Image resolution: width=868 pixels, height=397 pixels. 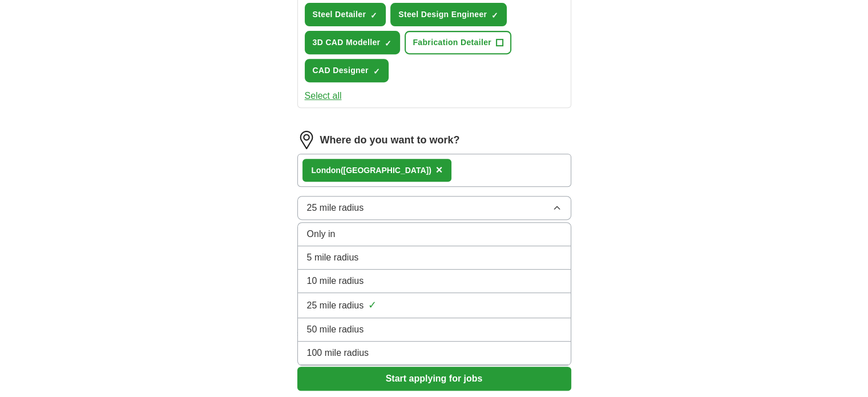 What do you see at coordinates (332, 258) in the screenshot?
I see `span: 5 mile radius` at bounding box center [332, 258].